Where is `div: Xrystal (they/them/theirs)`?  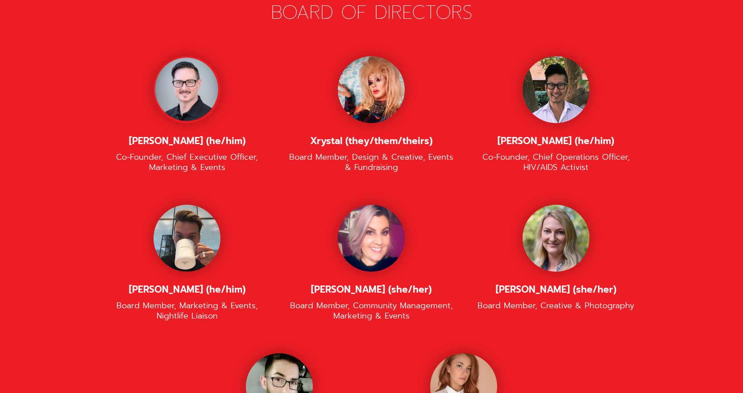
div: Xrystal (they/them/theirs) is located at coordinates (371, 141).